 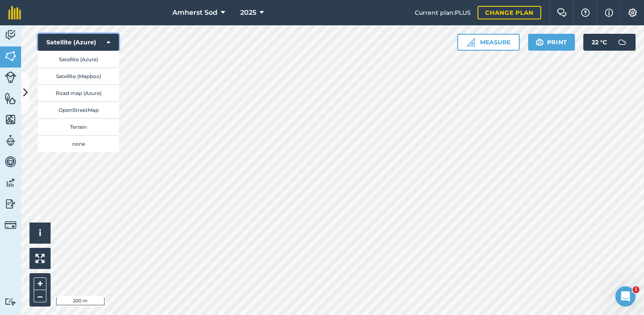 What do you see at coordinates (509, 13) in the screenshot?
I see `a: Change plan` at bounding box center [509, 13].